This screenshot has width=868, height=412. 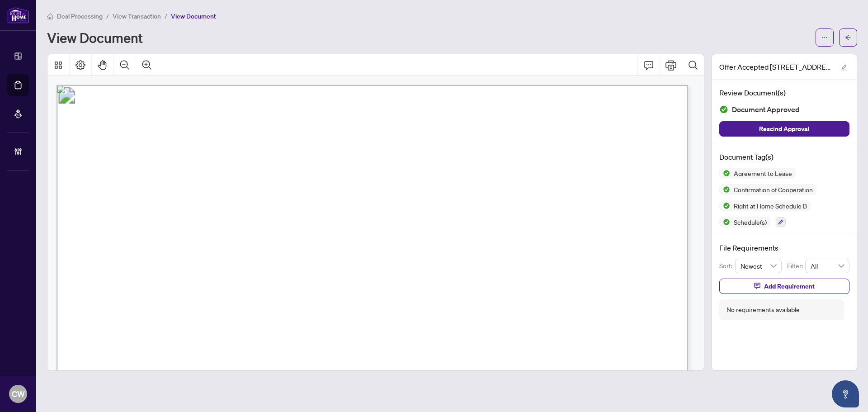 I want to click on h1: View Document, so click(x=95, y=38).